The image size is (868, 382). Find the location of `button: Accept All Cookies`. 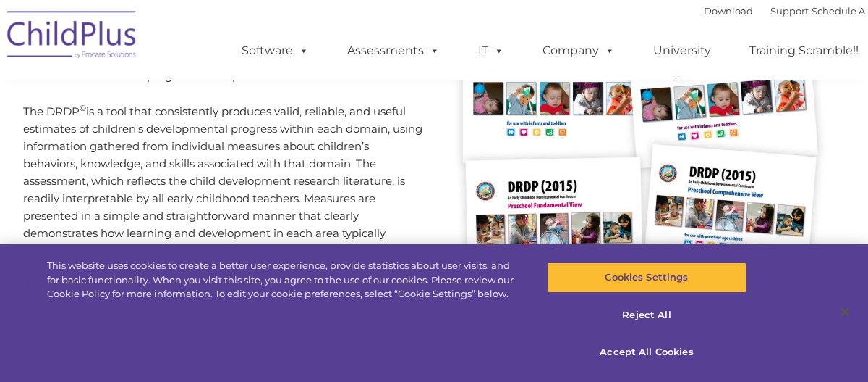

button: Accept All Cookies is located at coordinates (647, 352).